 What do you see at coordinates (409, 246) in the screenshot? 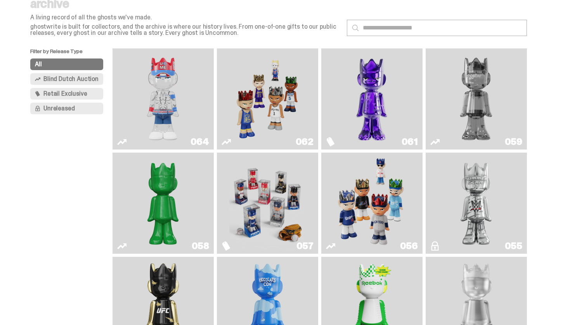
I see `div: 056` at bounding box center [409, 246].